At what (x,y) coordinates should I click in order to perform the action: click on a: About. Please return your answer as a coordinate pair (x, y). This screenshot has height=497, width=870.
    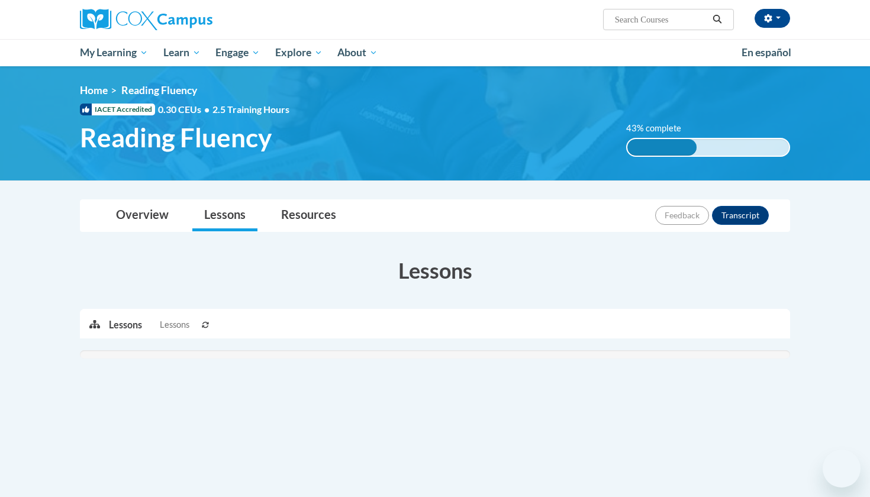
    Looking at the image, I should click on (358, 53).